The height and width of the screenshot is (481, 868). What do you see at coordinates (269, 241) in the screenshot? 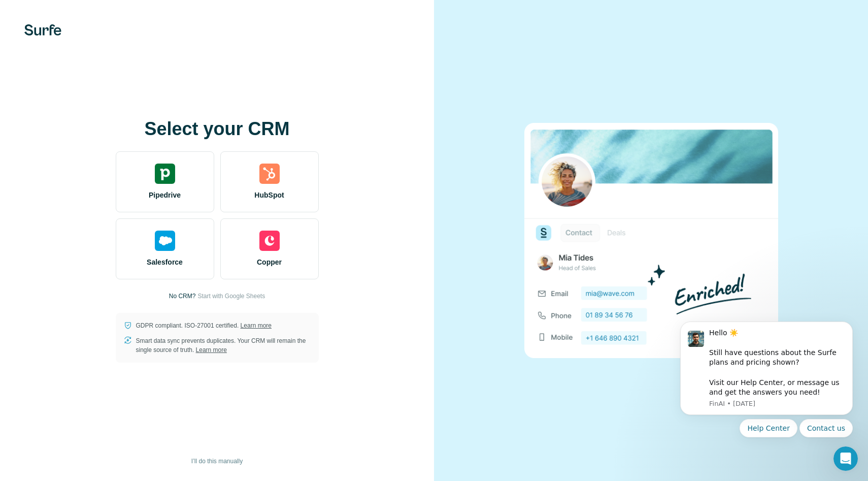
I see `img: copper's logo` at bounding box center [269, 241].